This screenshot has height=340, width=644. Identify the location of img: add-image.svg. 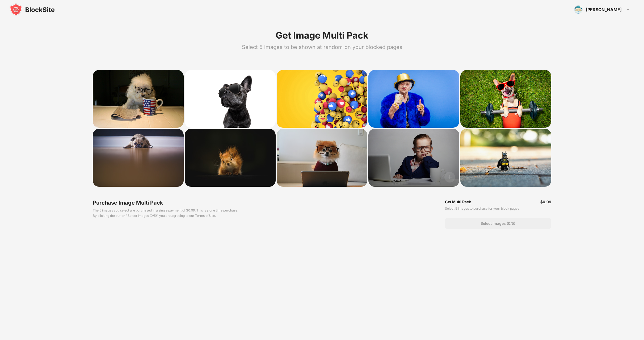
(450, 177).